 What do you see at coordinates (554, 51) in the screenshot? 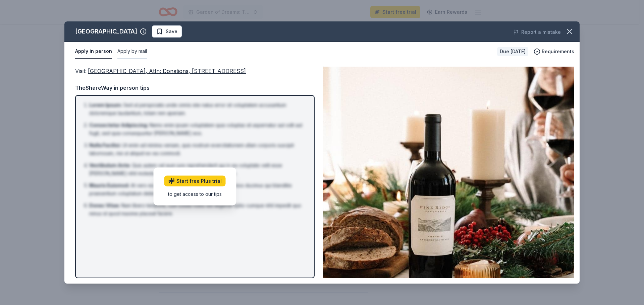
I see `button: Requirements` at bounding box center [554, 51].